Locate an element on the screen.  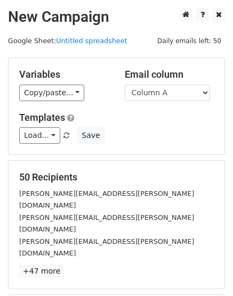
a: Load... is located at coordinates (39, 135).